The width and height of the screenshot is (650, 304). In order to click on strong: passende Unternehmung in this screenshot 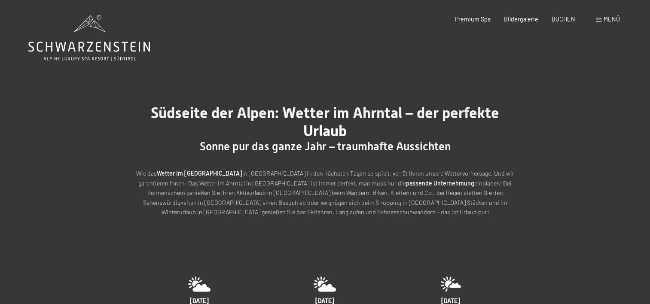, I will do `click(440, 183)`.